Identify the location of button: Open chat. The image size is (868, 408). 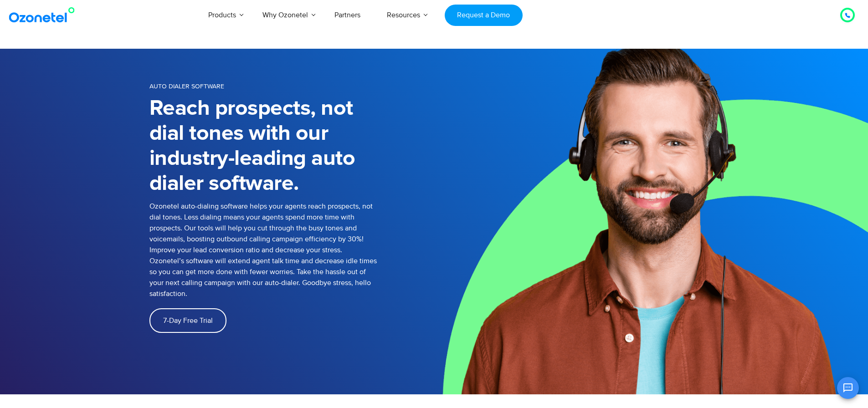
(848, 388).